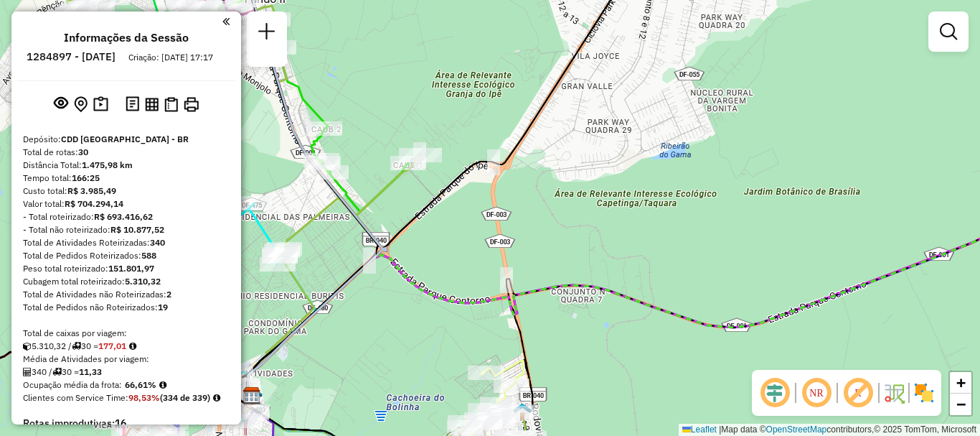 The image size is (980, 436). What do you see at coordinates (163, 307) in the screenshot?
I see `strong: 19` at bounding box center [163, 307].